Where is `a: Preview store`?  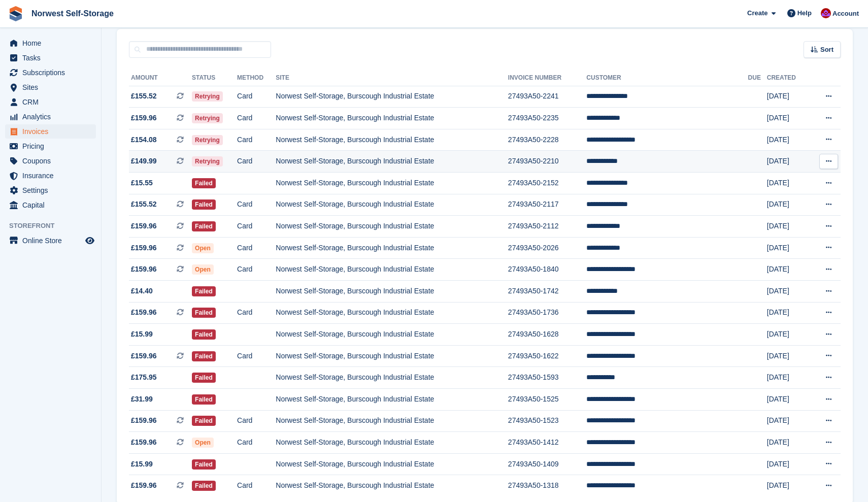 a: Preview store is located at coordinates (90, 240).